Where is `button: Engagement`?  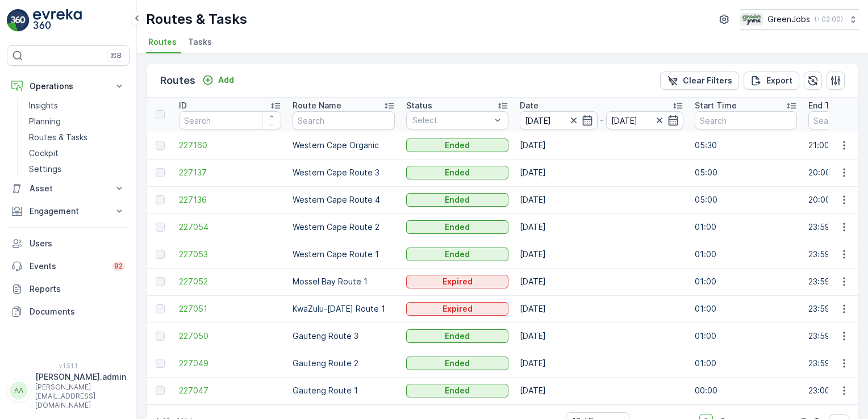
button: Engagement is located at coordinates (68, 211).